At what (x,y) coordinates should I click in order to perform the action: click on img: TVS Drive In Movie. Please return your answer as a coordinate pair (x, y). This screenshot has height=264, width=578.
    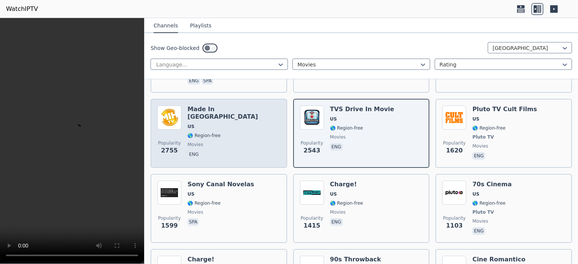
    Looking at the image, I should click on (312, 118).